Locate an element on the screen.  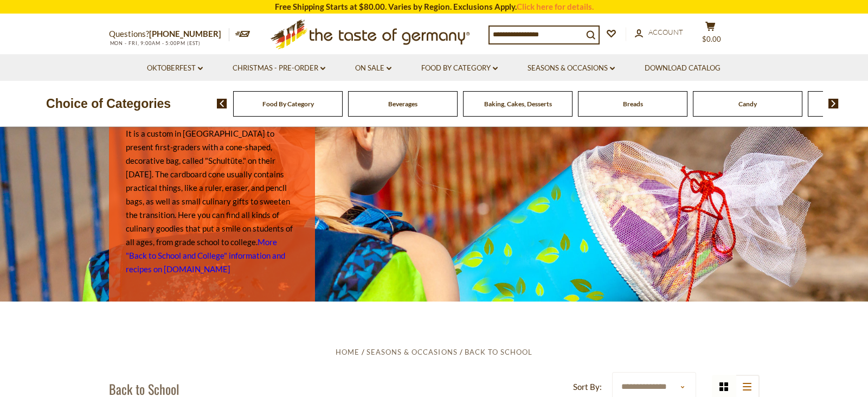
p: Questions? is located at coordinates (169, 34).